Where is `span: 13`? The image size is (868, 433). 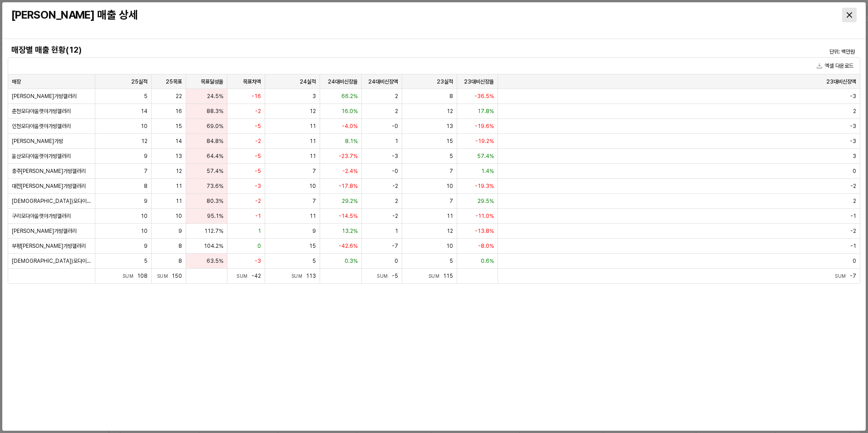 span: 13 is located at coordinates (179, 156).